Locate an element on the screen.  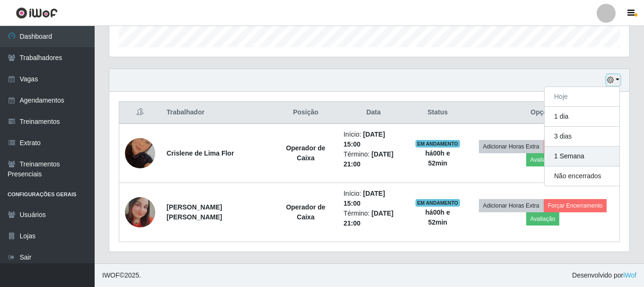
a: iWof is located at coordinates (630, 275).